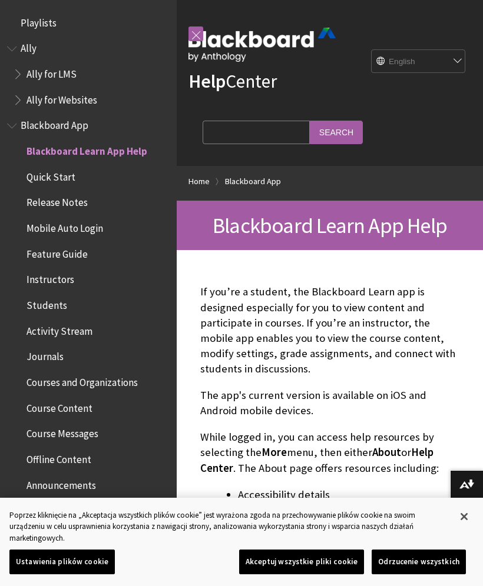 The width and height of the screenshot is (483, 586). I want to click on nav: Book outline for Anthology Ally Help, so click(88, 74).